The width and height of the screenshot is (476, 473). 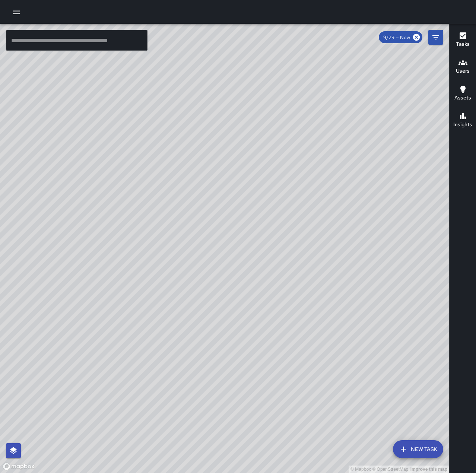 What do you see at coordinates (463, 120) in the screenshot?
I see `button: Insights` at bounding box center [463, 120].